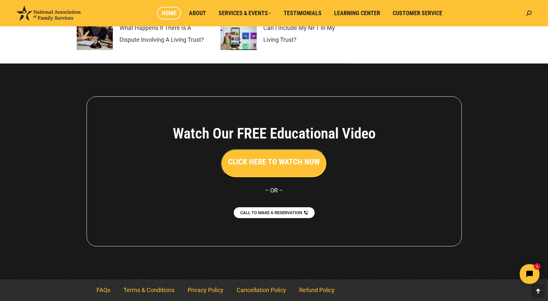 Image resolution: width=548 pixels, height=301 pixels. Describe the element at coordinates (149, 290) in the screenshot. I see `a: Terms & Conditions` at that location.